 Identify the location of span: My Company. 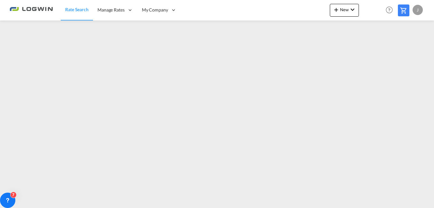
(155, 10).